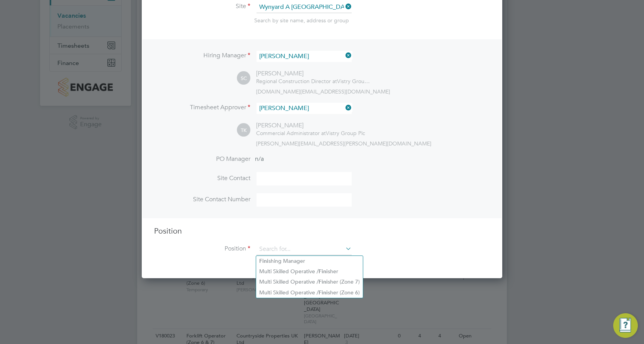  Describe the element at coordinates (626, 326) in the screenshot. I see `button: Engage Resource Center` at that location.